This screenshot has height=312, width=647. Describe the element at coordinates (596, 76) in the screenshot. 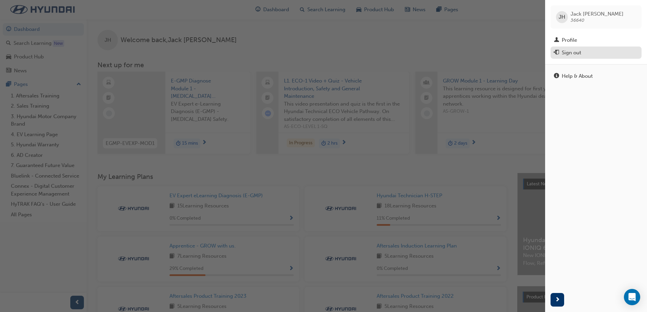

I see `a: Help & About` at that location.